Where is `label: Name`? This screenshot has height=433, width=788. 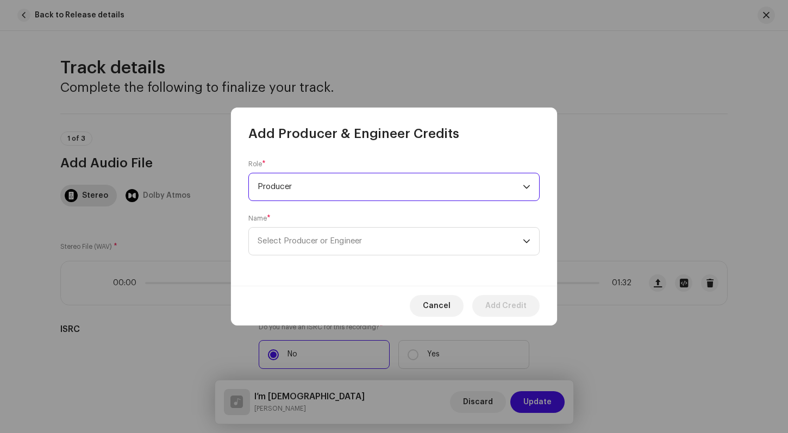 label: Name is located at coordinates (259, 219).